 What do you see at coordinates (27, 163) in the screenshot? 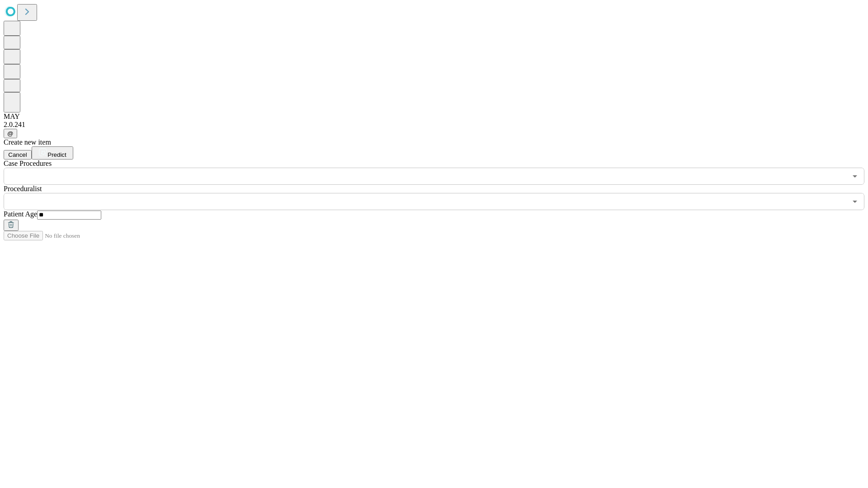
I see `span: Scheduled Procedure` at bounding box center [27, 163].